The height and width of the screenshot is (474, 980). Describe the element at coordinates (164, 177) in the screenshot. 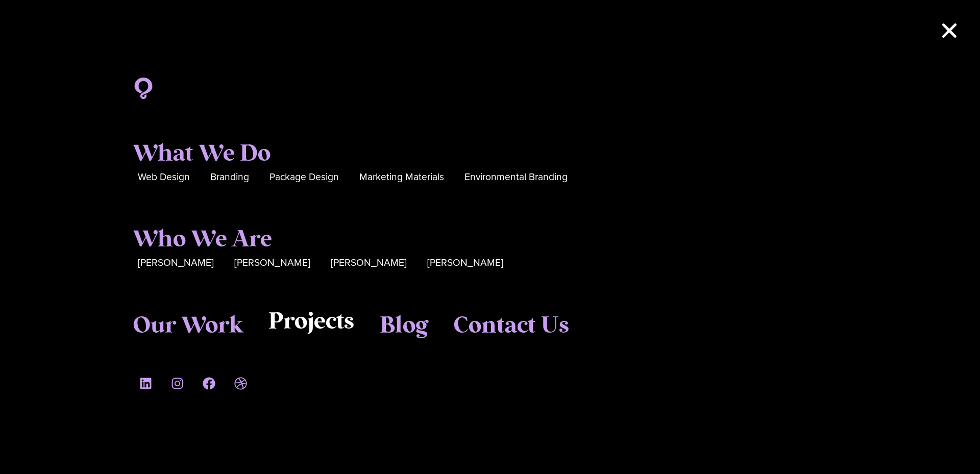

I see `span: Web Design` at that location.